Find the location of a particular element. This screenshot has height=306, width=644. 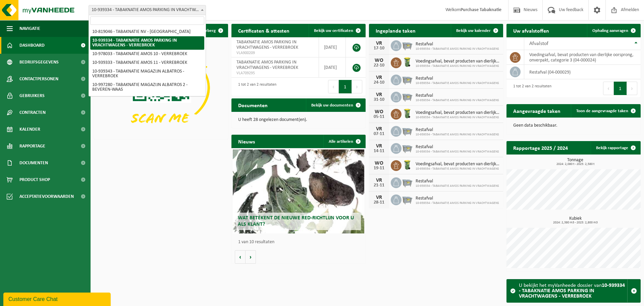

a: Wat betekent de nieuwe RED-richtlijn voor u als klant? is located at coordinates (299, 191).